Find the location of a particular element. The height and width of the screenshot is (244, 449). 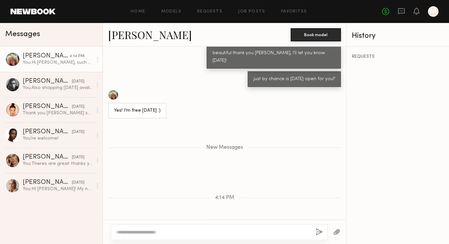

span: 4:14 PM is located at coordinates (224, 198).